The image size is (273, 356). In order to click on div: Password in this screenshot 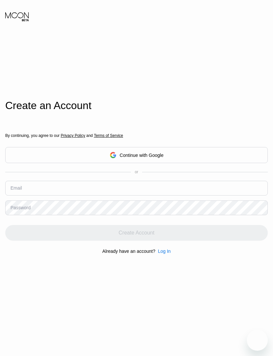, I will do `click(20, 207)`.